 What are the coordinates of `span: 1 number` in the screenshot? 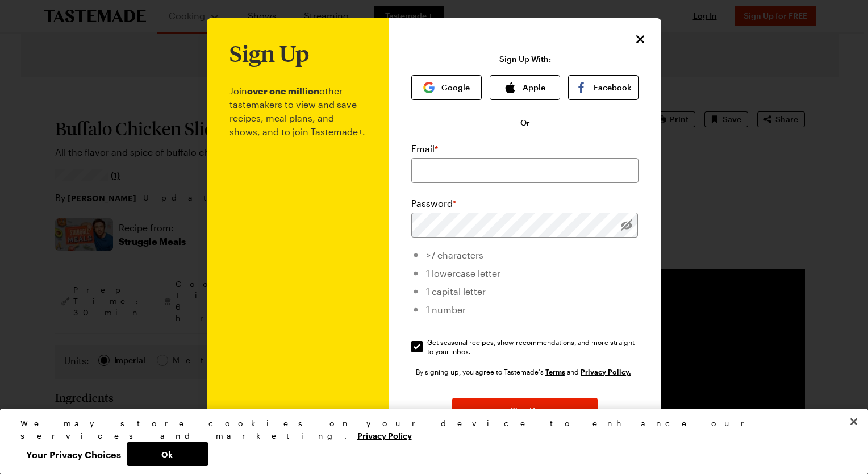 It's located at (446, 309).